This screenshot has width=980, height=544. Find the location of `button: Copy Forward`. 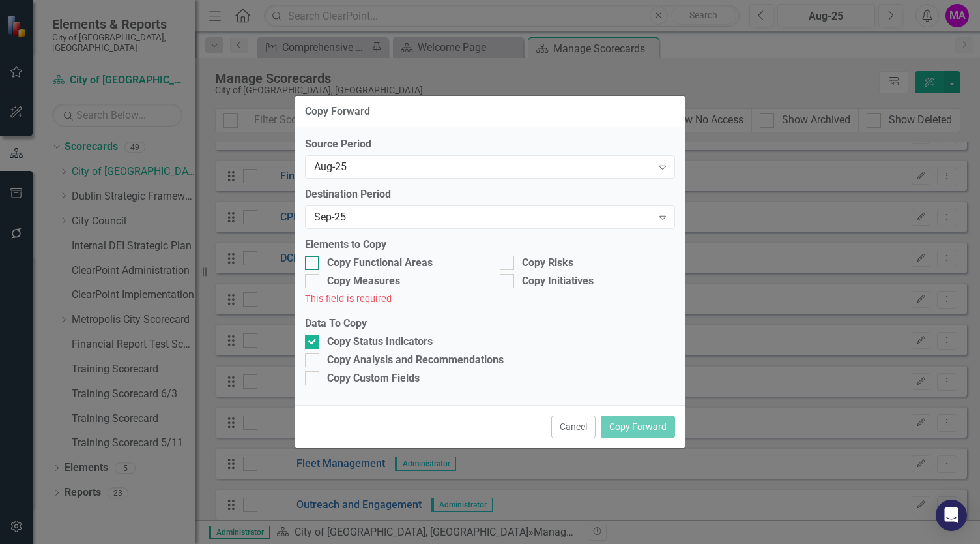

button: Copy Forward is located at coordinates (638, 426).